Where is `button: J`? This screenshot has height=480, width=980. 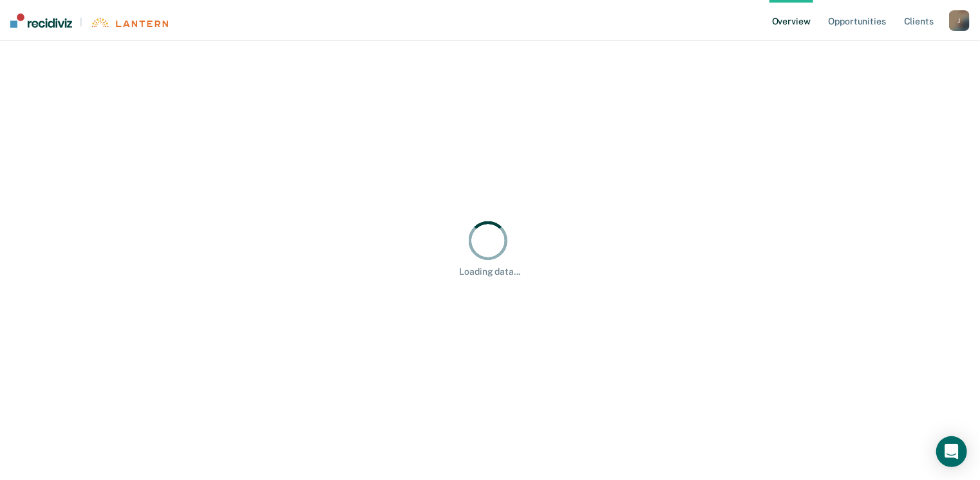
button: J is located at coordinates (960, 21).